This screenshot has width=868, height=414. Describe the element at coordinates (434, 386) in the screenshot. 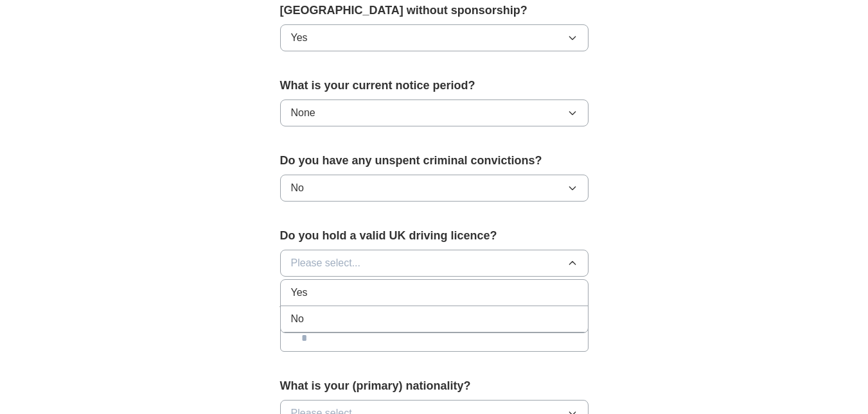

I see `label: What is your (primary) nationality?` at that location.